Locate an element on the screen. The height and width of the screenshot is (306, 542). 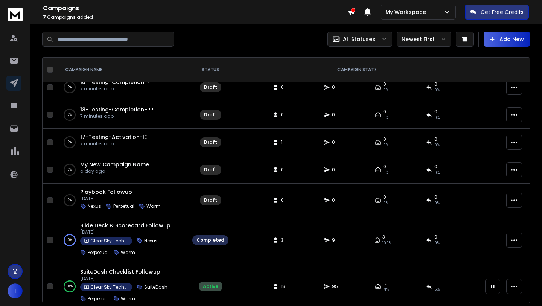
a: 18-Testing-Completion-PF is located at coordinates (116, 82).